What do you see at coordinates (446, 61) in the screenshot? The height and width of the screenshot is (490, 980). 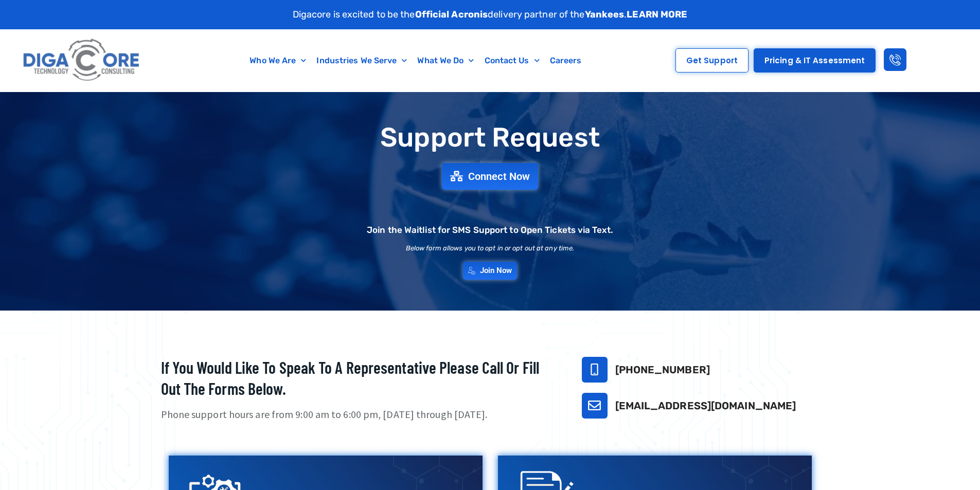 I see `a: What We Do` at bounding box center [446, 61].